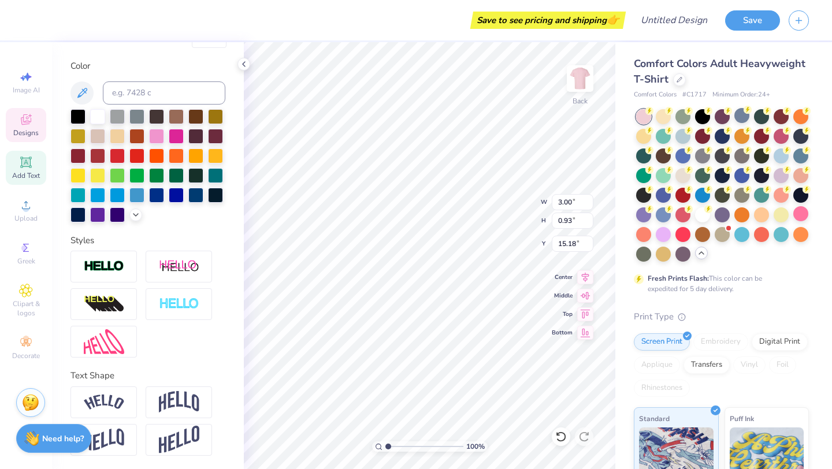 This screenshot has height=469, width=832. What do you see at coordinates (26, 356) in the screenshot?
I see `span: Decorate` at bounding box center [26, 356].